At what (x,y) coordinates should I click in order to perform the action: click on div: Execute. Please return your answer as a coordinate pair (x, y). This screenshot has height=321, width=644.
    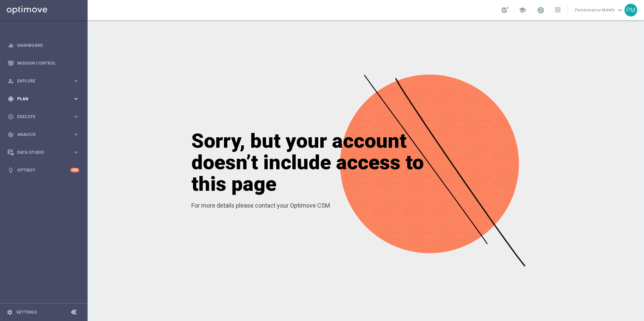
    Looking at the image, I should click on (40, 117).